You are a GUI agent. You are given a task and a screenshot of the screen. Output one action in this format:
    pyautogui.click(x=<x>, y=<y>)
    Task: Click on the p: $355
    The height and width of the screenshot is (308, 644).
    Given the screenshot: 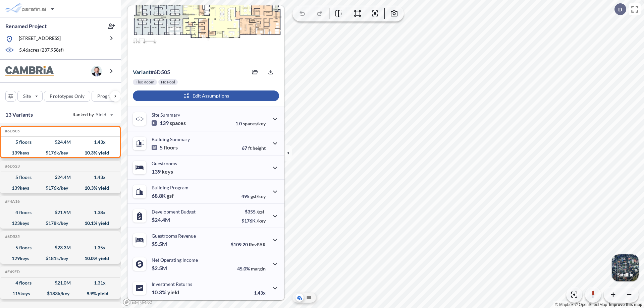 What is the action you would take?
    pyautogui.click(x=253, y=212)
    